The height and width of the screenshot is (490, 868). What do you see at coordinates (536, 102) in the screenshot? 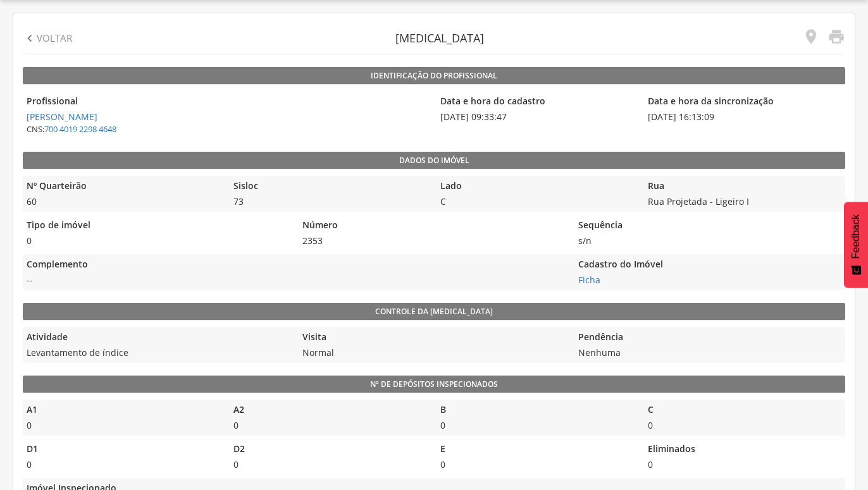
I see `legend: Data e hora do cadastro` at bounding box center [536, 102].